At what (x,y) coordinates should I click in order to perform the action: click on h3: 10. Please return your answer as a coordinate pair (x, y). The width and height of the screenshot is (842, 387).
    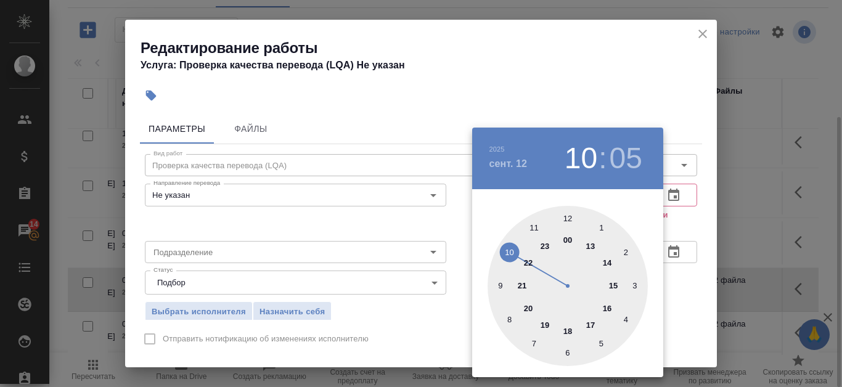
    Looking at the image, I should click on (581, 158).